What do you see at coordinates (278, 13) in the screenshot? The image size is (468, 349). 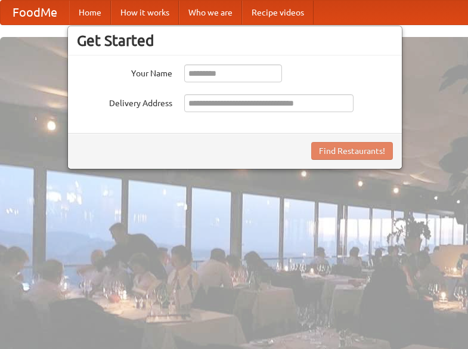 I see `a: Recipe videos` at bounding box center [278, 13].